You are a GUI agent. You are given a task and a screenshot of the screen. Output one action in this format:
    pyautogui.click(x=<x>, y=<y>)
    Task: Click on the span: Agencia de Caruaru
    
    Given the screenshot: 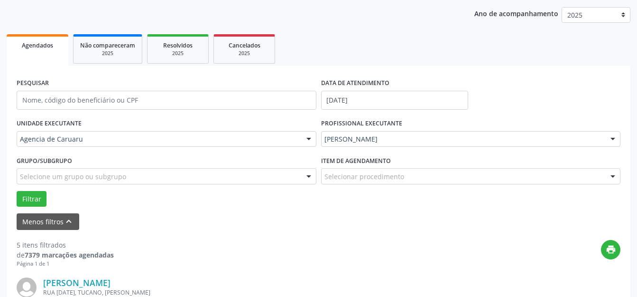 What is the action you would take?
    pyautogui.click(x=159, y=139)
    